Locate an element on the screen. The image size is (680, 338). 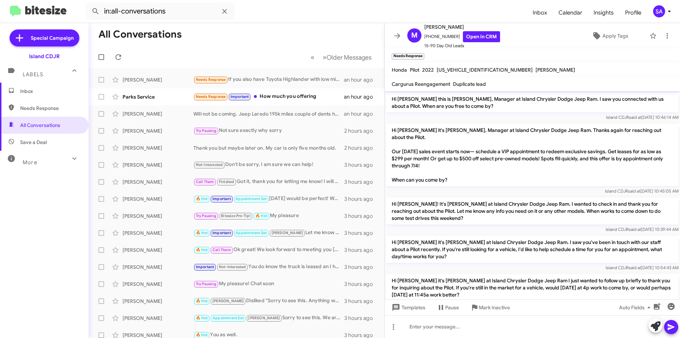
a: Open in CRM is located at coordinates (482, 37).